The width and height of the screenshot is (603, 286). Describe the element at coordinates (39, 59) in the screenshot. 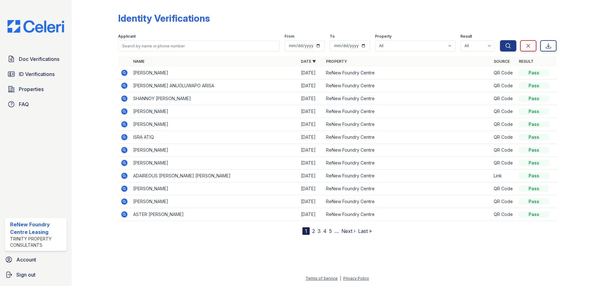

I see `span: Doc Verifications` at that location.